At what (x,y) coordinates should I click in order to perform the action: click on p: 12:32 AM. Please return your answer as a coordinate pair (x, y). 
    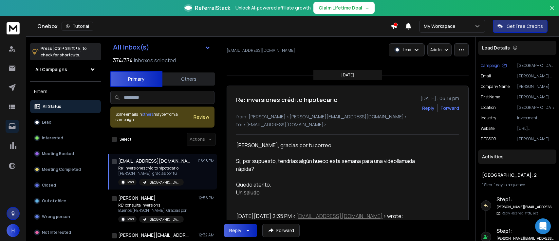
    Looking at the image, I should click on (206, 235).